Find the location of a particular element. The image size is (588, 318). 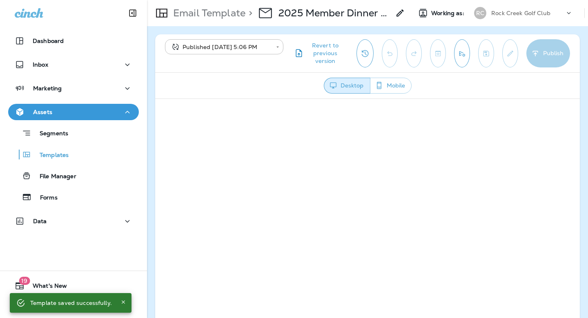

button: Inbox is located at coordinates (73, 65).